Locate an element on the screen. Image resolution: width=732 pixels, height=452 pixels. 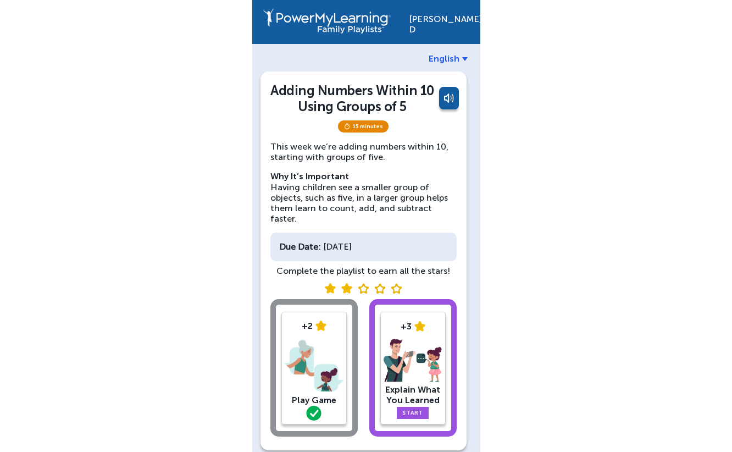
img: green-check.svg is located at coordinates (314, 413).